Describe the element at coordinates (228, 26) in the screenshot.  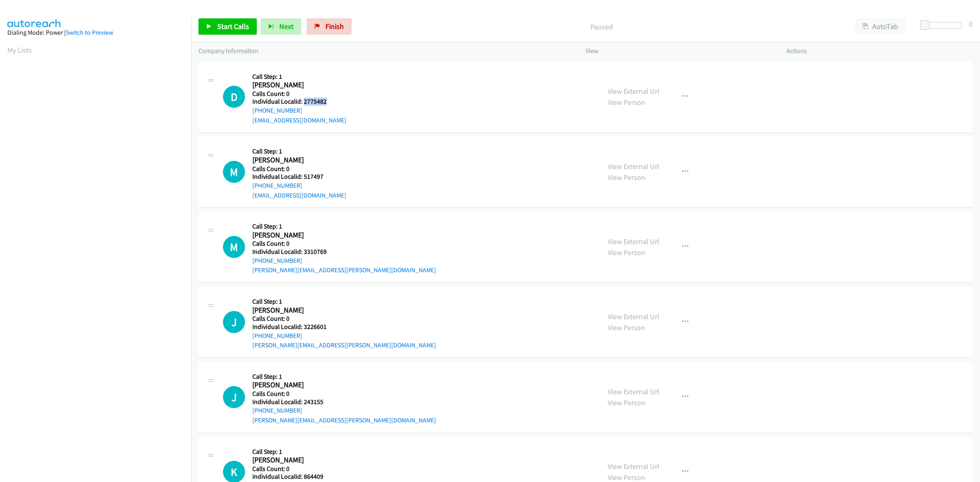
I see `a: Start Calls` at that location.